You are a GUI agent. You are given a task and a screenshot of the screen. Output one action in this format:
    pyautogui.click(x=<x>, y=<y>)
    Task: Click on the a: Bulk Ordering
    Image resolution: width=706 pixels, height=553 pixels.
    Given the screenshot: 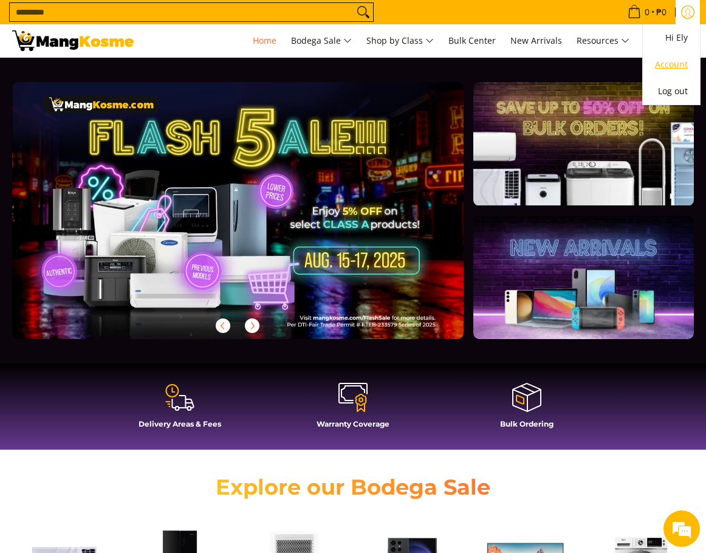 What is the action you would take?
    pyautogui.click(x=527, y=410)
    